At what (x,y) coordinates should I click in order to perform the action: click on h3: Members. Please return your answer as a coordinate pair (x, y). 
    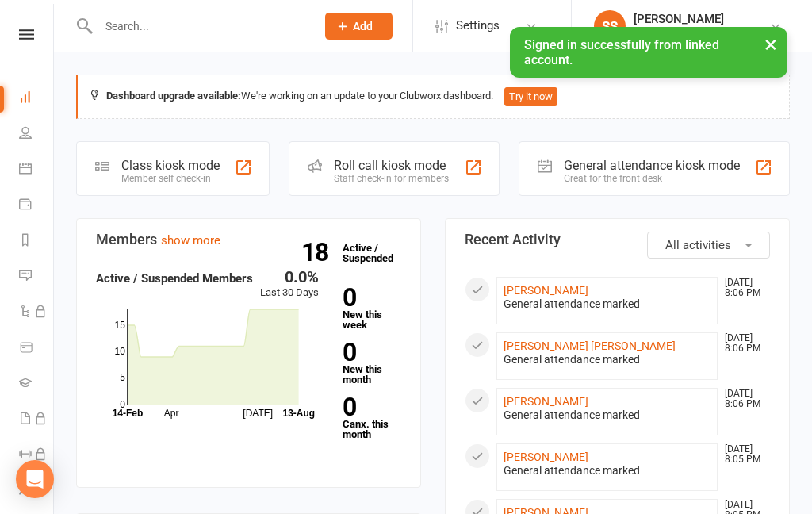
    Looking at the image, I should click on (248, 240).